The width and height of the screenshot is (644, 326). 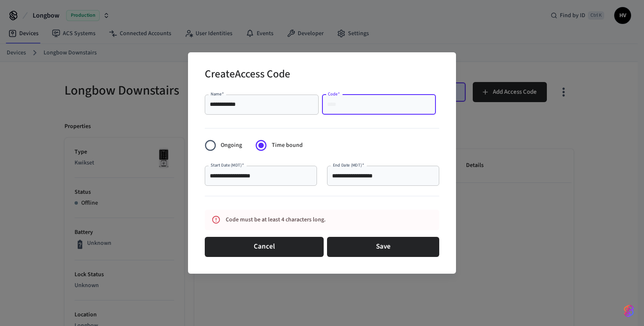 I want to click on button: Save, so click(x=383, y=247).